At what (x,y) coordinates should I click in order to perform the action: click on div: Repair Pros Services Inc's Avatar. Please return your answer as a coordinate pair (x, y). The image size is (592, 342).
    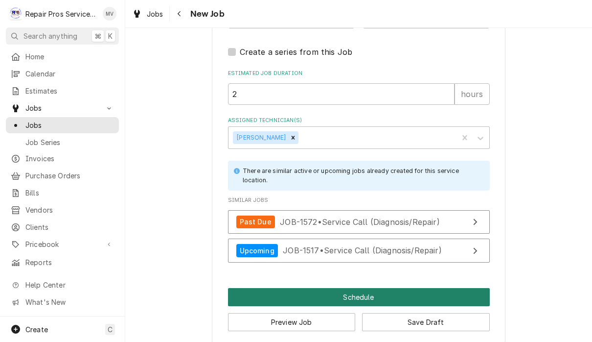
    Looking at the image, I should click on (16, 14).